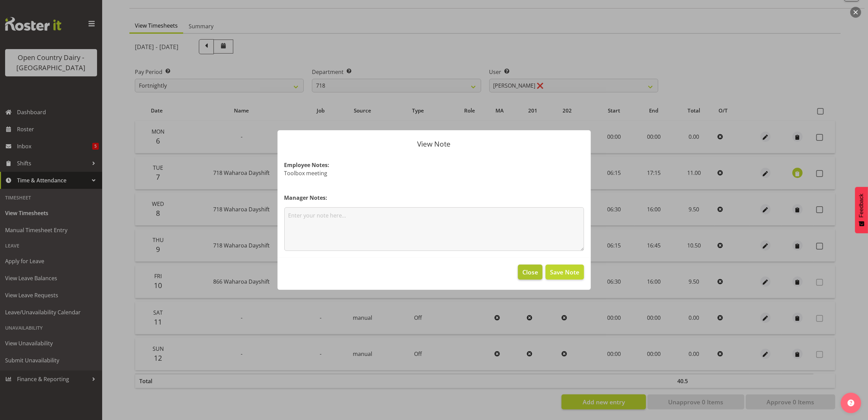 This screenshot has height=420, width=868. I want to click on p: Toolbox meeting, so click(434, 173).